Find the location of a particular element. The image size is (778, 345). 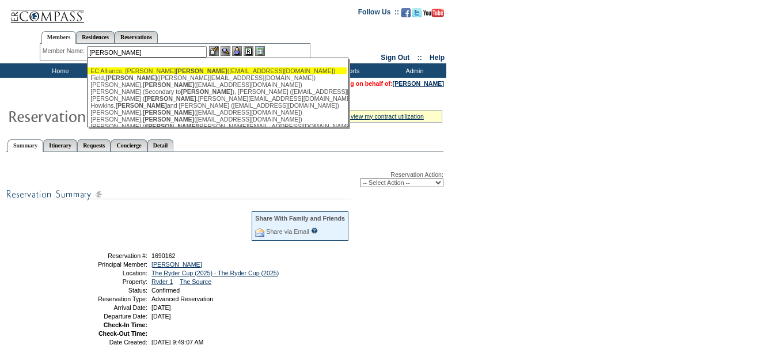

div: Reservation Action: is located at coordinates (224, 179).